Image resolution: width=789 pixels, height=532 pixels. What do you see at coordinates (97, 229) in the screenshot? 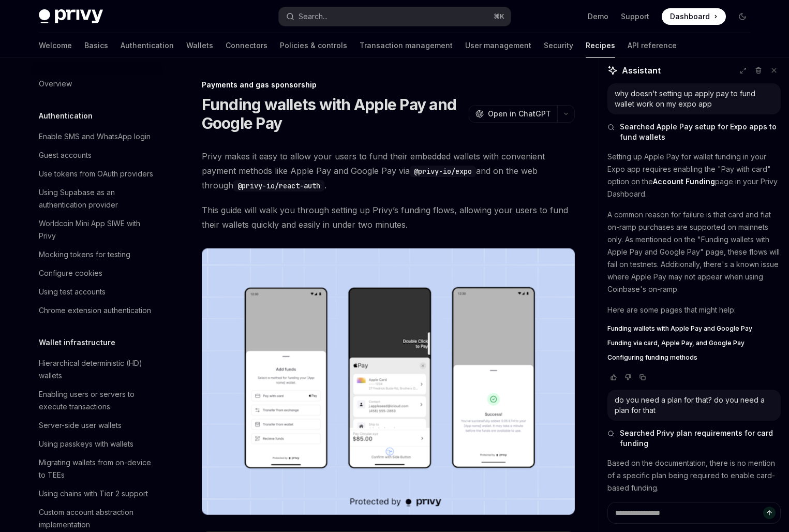
I see `a: Worldcoin Mini App SIWE with Privy` at bounding box center [97, 229].